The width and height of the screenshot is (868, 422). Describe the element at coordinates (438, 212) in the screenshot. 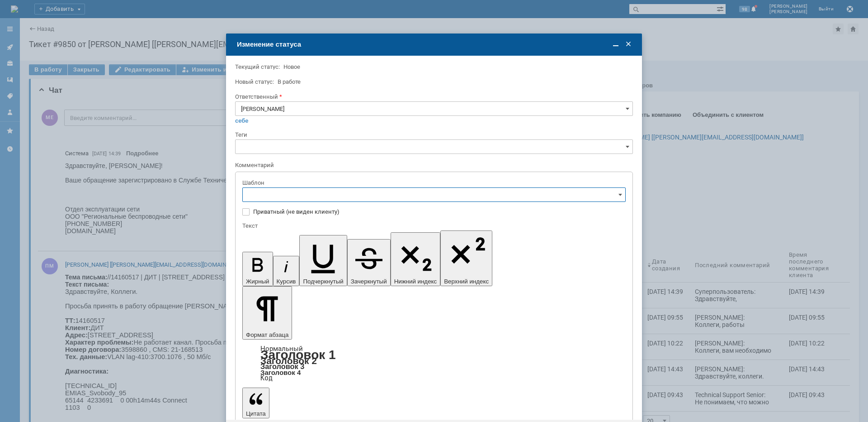

I see `label: Приватный (не виден клиенту)` at that location.